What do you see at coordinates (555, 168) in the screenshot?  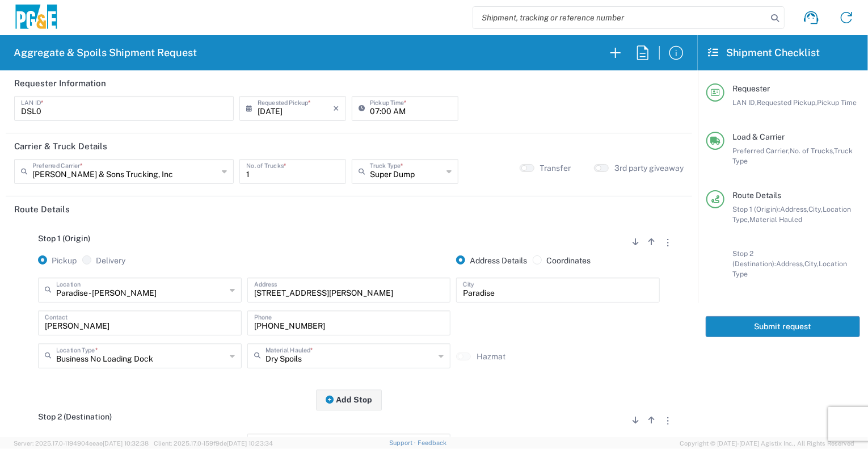 I see `label: Transfer` at bounding box center [555, 168].